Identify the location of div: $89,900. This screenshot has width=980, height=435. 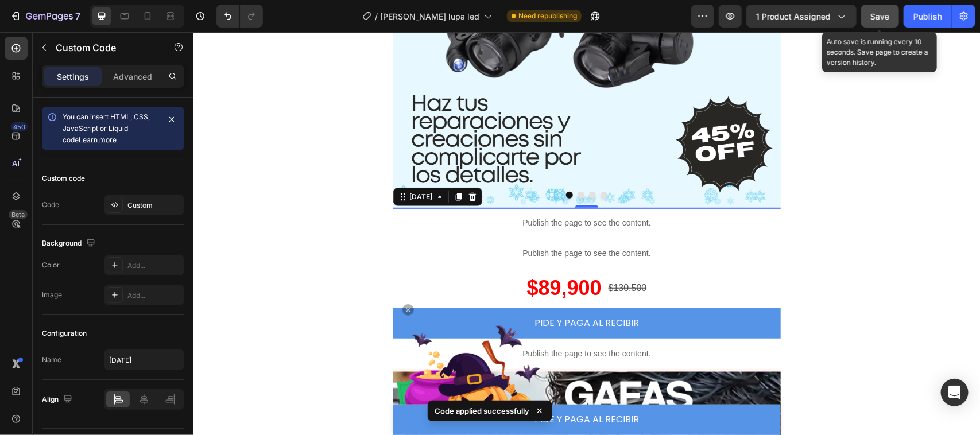
(371, 256).